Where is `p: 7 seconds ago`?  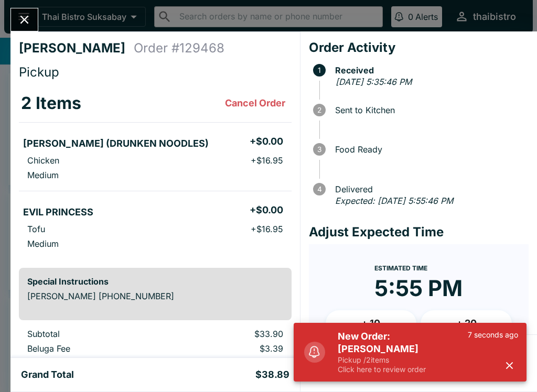 p: 7 seconds ago is located at coordinates (493, 335).